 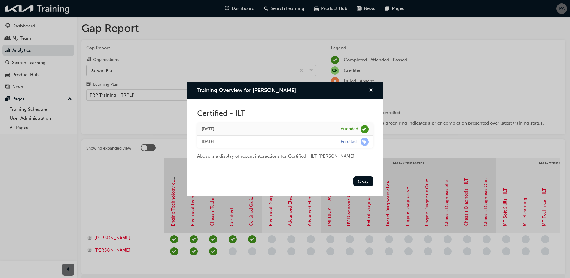 I want to click on button: Okay, so click(x=363, y=181).